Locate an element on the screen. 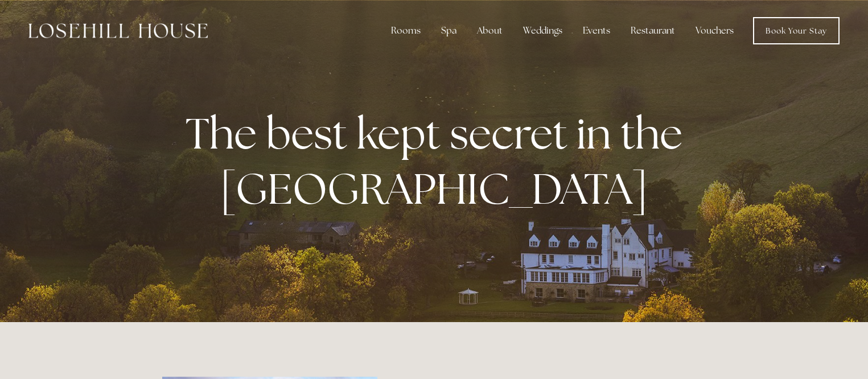  div: Spa is located at coordinates (449, 30).